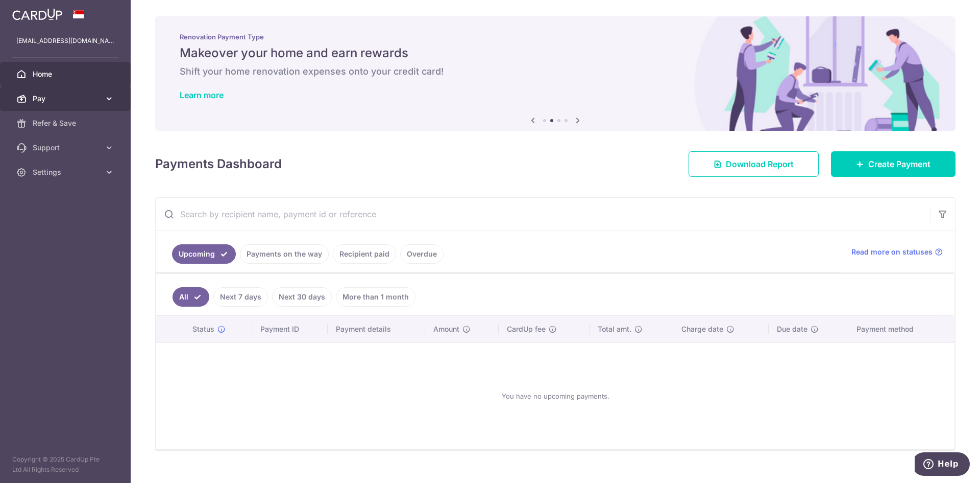 This screenshot has width=980, height=483. What do you see at coordinates (893, 164) in the screenshot?
I see `a: Create Payment` at bounding box center [893, 164].